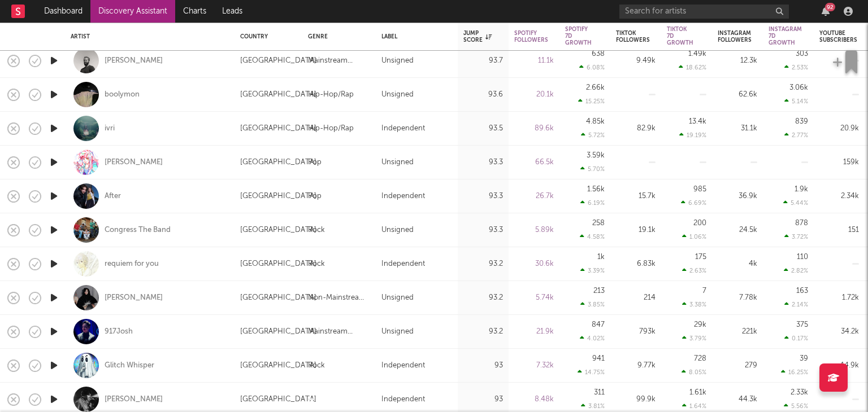 The height and width of the screenshot is (412, 868). I want to click on div: Instagram Followers, so click(735, 37).